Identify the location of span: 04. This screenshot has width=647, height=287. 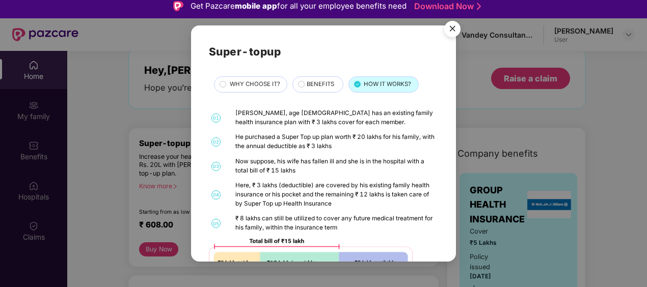
(216, 195).